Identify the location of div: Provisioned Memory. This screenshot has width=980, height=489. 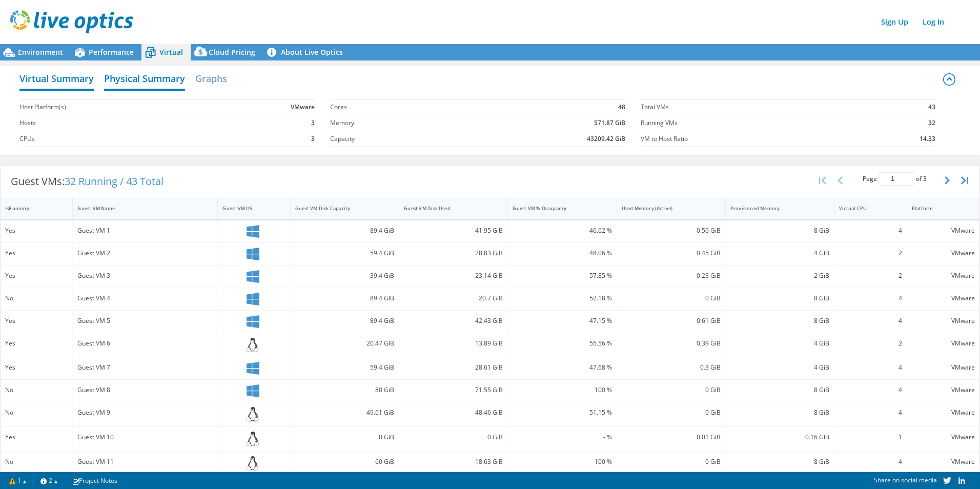
(773, 208).